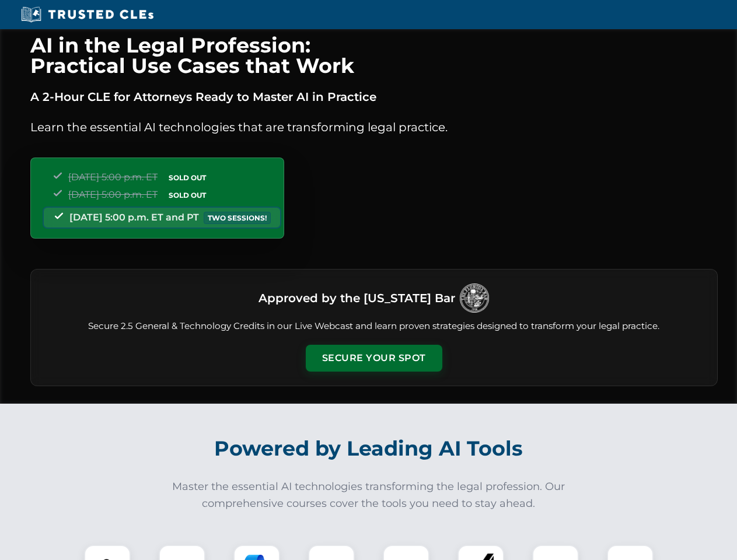  Describe the element at coordinates (374, 97) in the screenshot. I see `p: A 2-Hour CLE for Attorneys Ready to Master AI in Practice` at that location.